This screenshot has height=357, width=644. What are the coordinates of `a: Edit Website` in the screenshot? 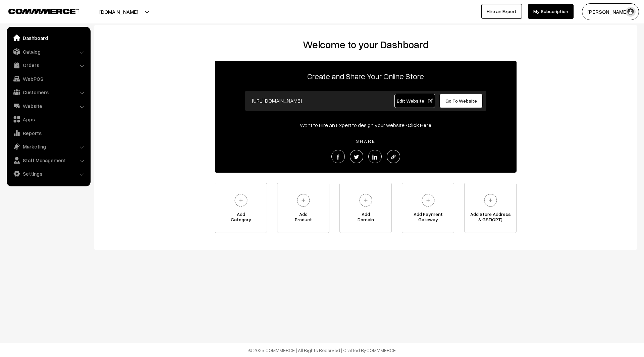 It's located at (415, 101).